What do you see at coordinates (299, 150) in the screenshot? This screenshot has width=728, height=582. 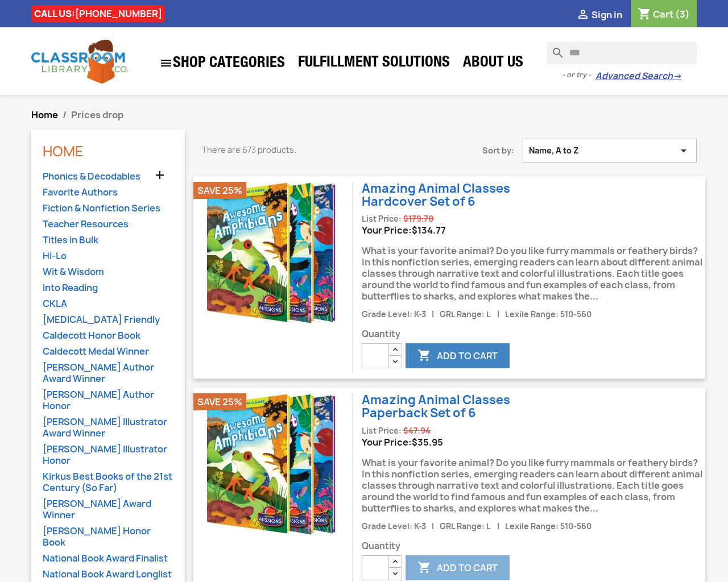 I see `p: There are 673 products.` at bounding box center [299, 150].